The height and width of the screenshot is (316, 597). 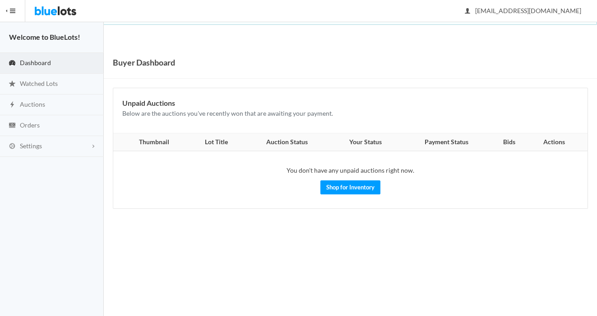 I want to click on th: Payment Status, so click(x=446, y=142).